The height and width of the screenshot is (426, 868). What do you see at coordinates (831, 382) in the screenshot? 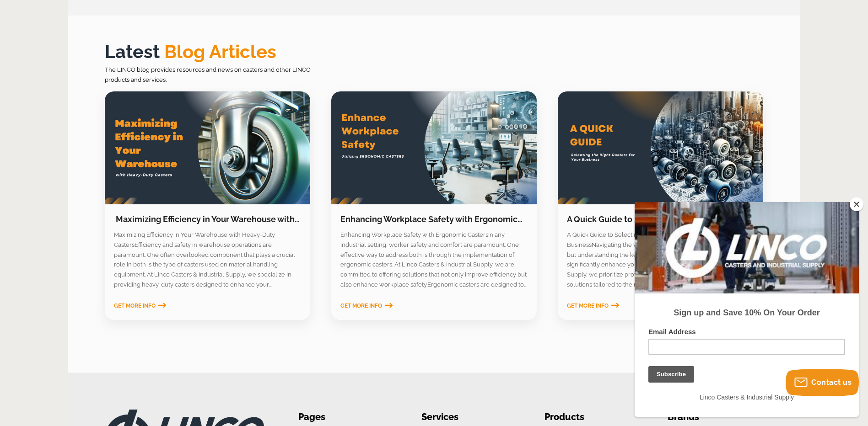
I see `span: Contact us` at bounding box center [831, 382].